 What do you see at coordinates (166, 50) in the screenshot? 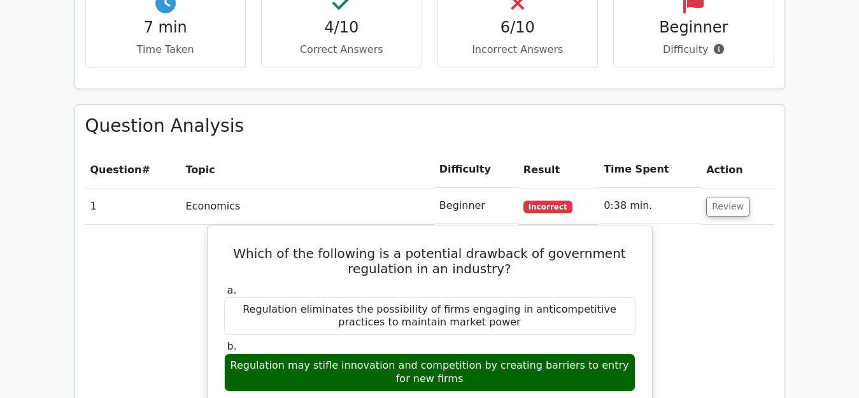
I see `p: Time Taken` at bounding box center [166, 50].